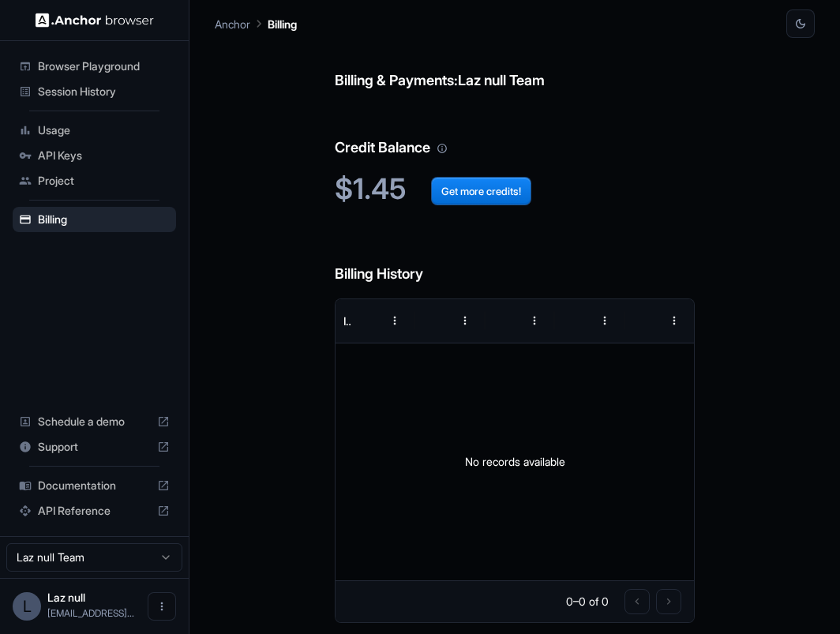 The width and height of the screenshot is (840, 634). I want to click on div: Usage, so click(94, 130).